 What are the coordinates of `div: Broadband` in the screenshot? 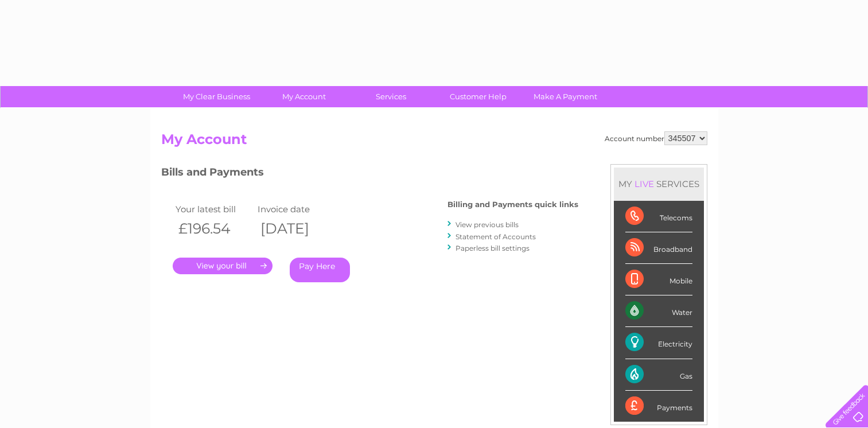 It's located at (658, 248).